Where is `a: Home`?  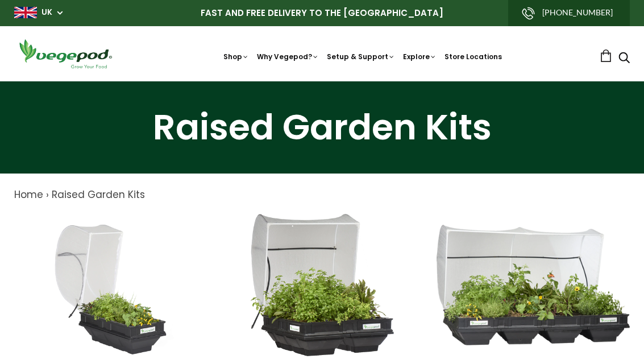 a: Home is located at coordinates (29, 194).